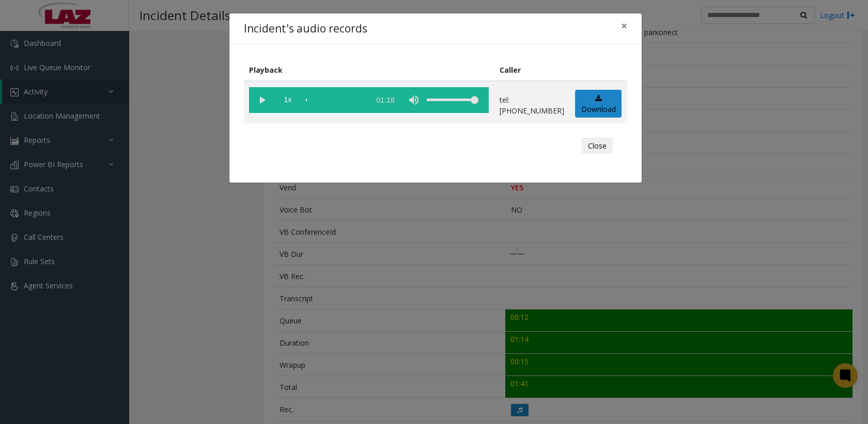 This screenshot has height=424, width=868. What do you see at coordinates (335, 100) in the screenshot?
I see `div: scrub bar` at bounding box center [335, 100].